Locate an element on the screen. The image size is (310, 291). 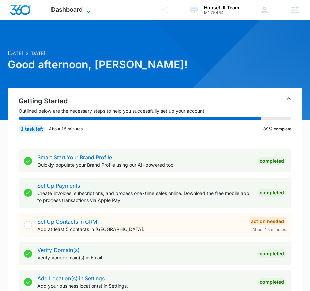
p: Create invoices, subscriptions, and process one-time sales online. Download the free mobile app t... is located at coordinates (145, 197).